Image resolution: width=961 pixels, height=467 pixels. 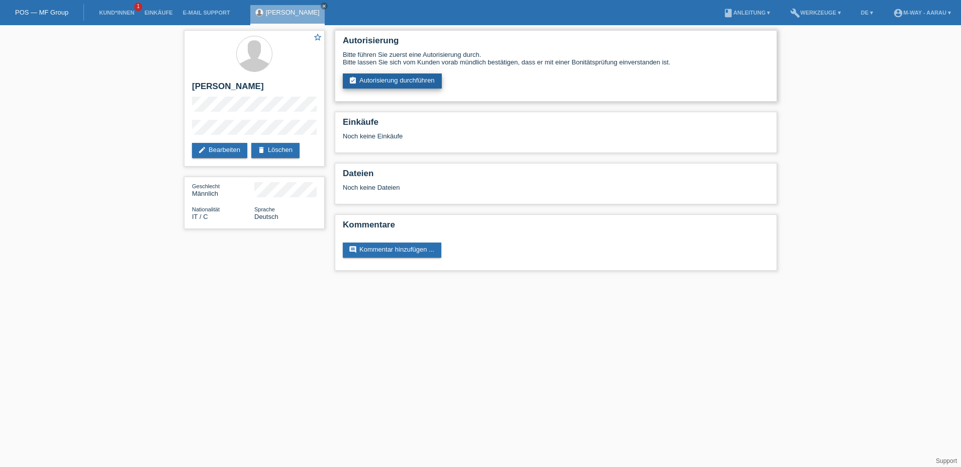 I want to click on a: Support, so click(x=947, y=461).